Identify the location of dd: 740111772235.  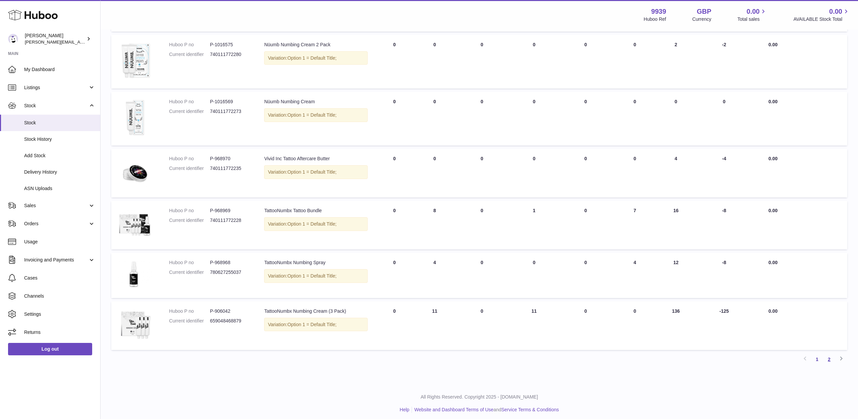
(230, 168).